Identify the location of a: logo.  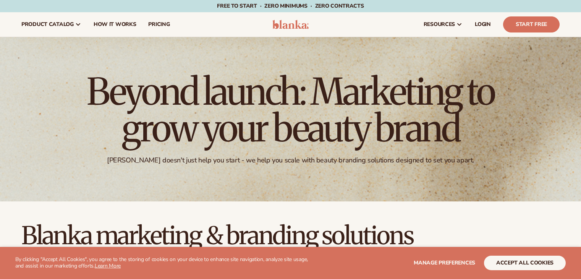
(290, 24).